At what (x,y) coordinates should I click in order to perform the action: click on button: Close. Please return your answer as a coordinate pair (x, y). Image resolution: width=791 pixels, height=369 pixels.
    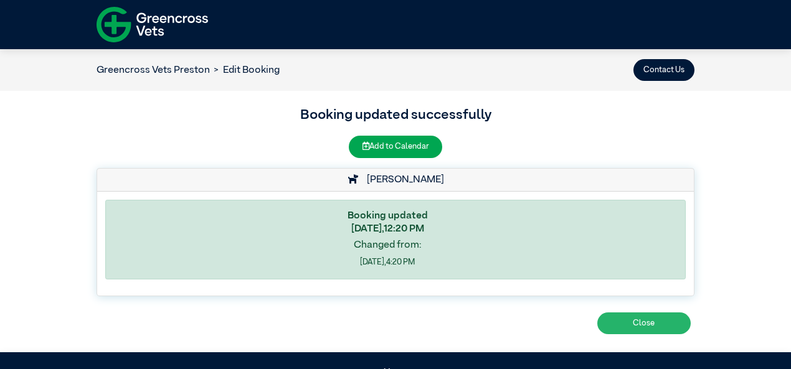
    Looking at the image, I should click on (644, 323).